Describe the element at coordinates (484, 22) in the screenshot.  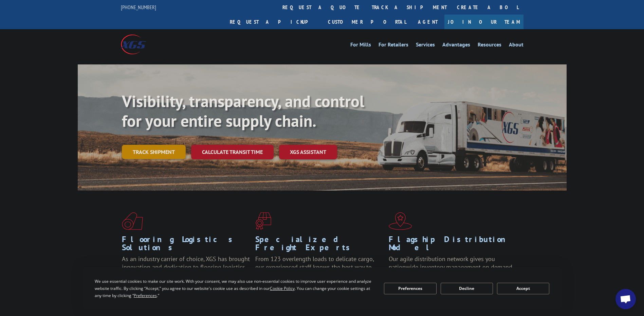
I see `a: Join Our Team` at that location.